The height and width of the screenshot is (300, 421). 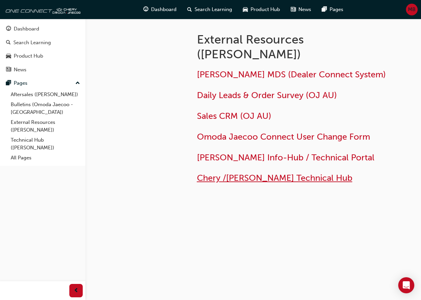 What do you see at coordinates (20, 70) in the screenshot?
I see `div: News` at bounding box center [20, 70].